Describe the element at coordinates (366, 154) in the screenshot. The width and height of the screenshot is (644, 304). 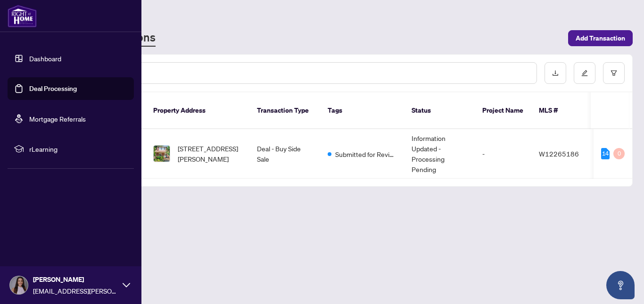
I see `span: Submitted for Review` at that location.